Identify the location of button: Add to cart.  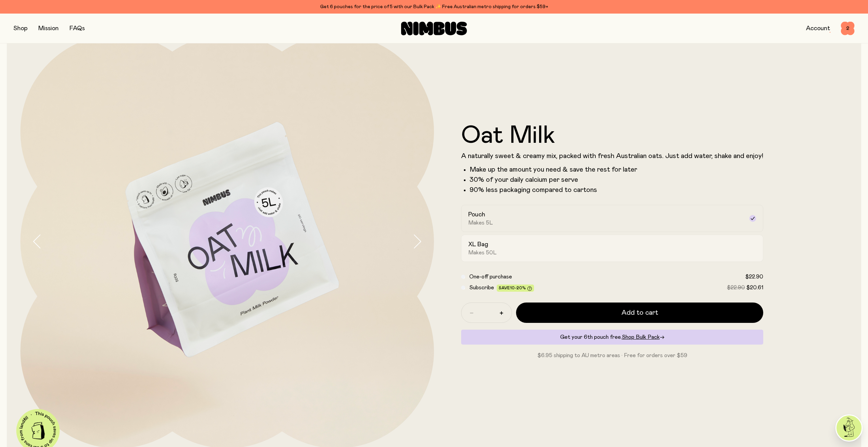
(640, 313).